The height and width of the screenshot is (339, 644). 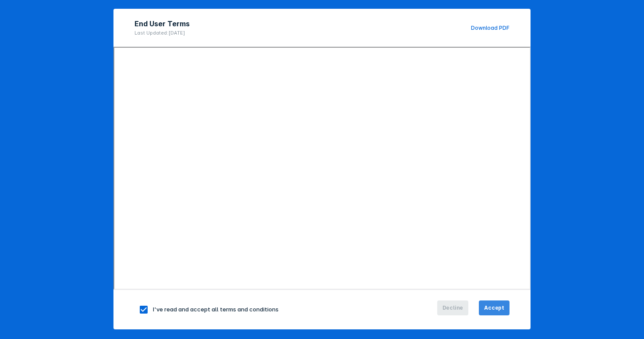 I want to click on button: Decline, so click(x=453, y=308).